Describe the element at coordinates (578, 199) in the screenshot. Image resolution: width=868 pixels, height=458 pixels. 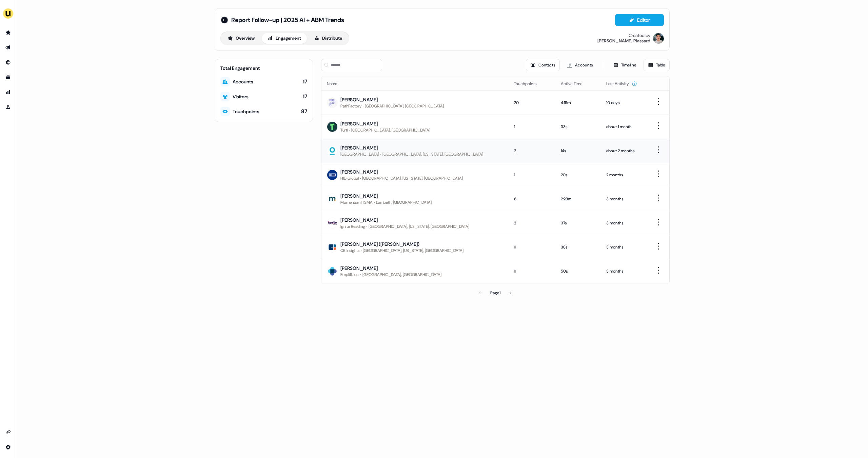
I see `p: 2:28m` at that location.